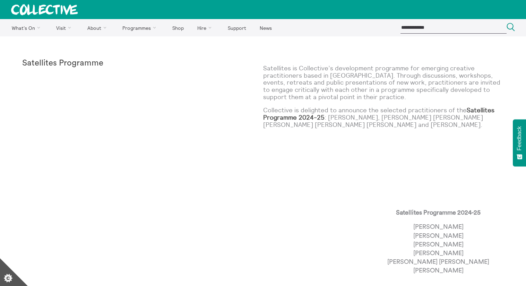  What do you see at coordinates (237, 28) in the screenshot?
I see `a: Support` at bounding box center [237, 28].